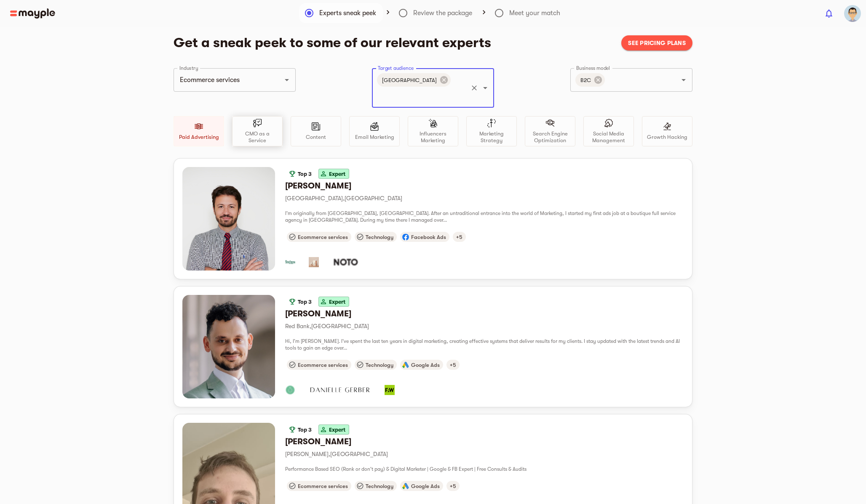 The image size is (866, 504). Describe the element at coordinates (374, 131) in the screenshot. I see `div: Email Marketing` at that location.